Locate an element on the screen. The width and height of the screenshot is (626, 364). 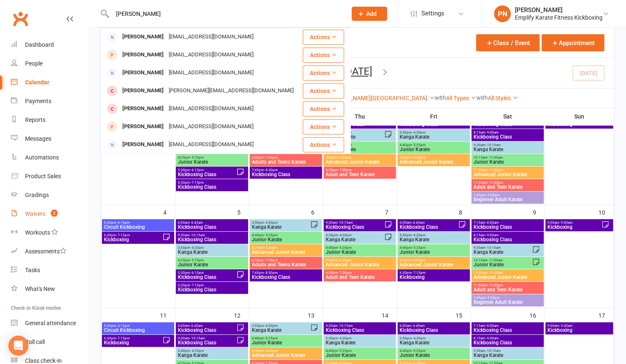
button: Class / Event is located at coordinates (508, 43).